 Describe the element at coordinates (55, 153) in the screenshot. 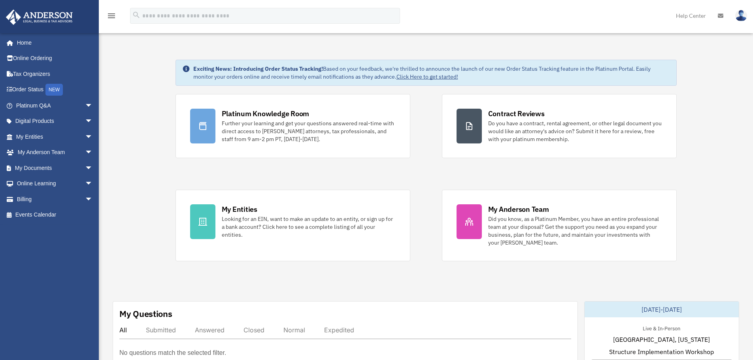

I see `a: My Anderson Teamarrow_drop_down` at that location.